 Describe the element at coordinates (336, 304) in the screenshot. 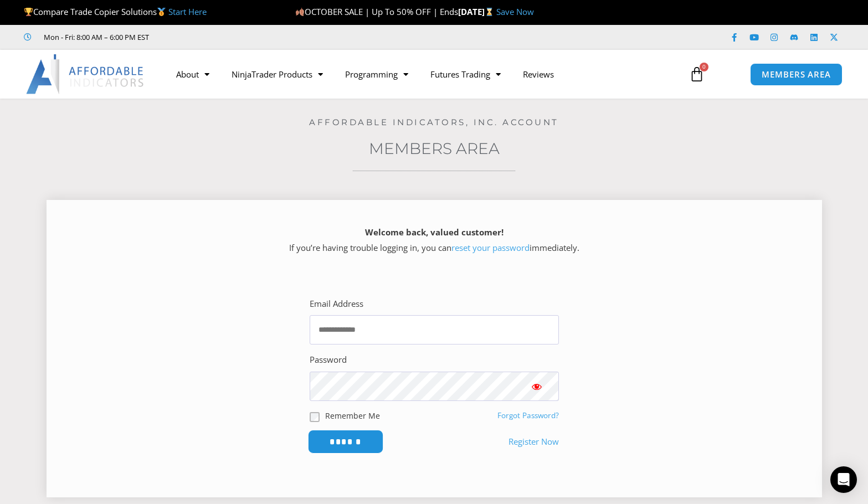

I see `label: Email Address` at that location.